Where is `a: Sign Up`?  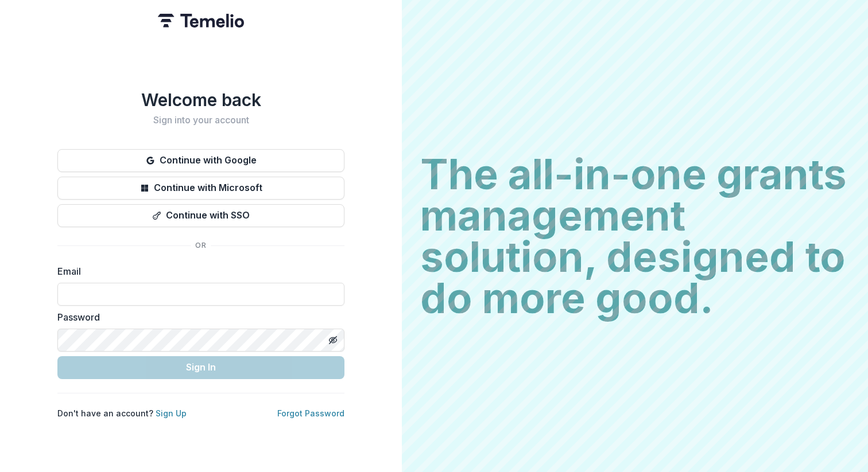
a: Sign Up is located at coordinates (171, 413).